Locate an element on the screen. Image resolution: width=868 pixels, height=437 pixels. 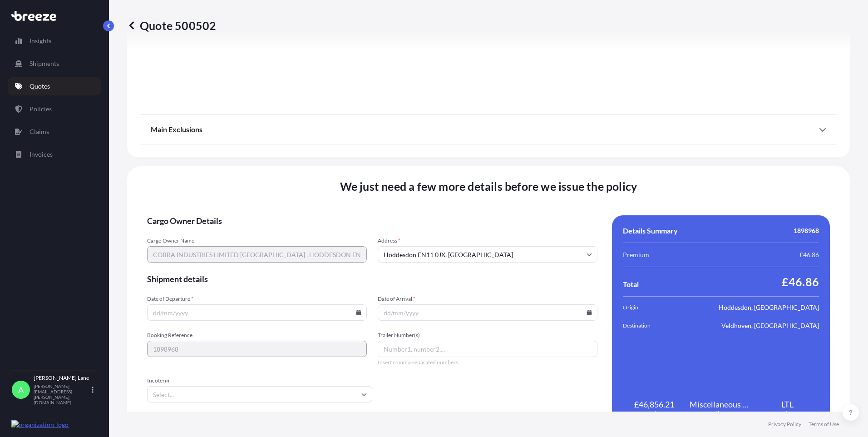
span: Destination is located at coordinates (648, 326).